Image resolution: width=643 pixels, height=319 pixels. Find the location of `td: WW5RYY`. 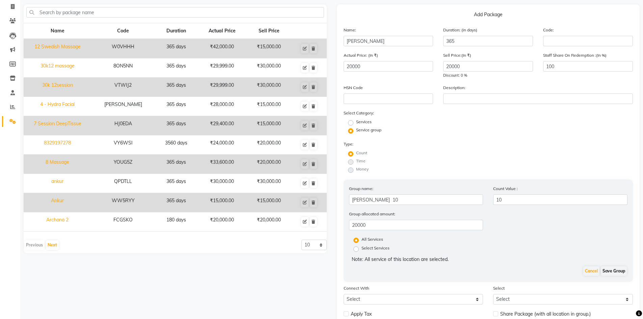

td: WW5RYY is located at coordinates (123, 203).